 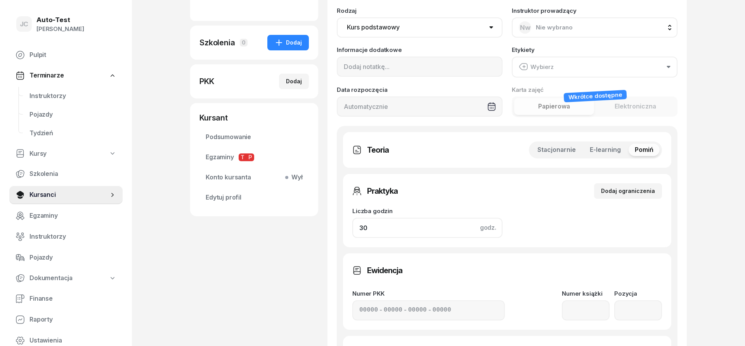 What do you see at coordinates (66, 195) in the screenshot?
I see `a: Kursanci` at bounding box center [66, 195].